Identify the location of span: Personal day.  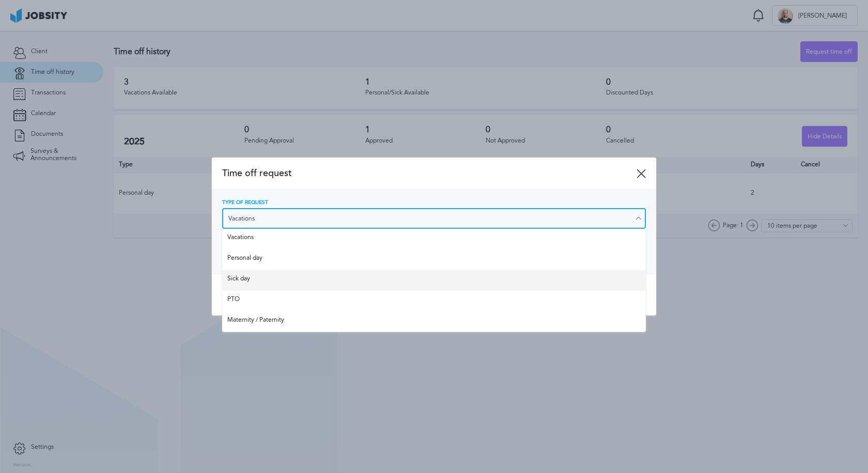
(434, 260).